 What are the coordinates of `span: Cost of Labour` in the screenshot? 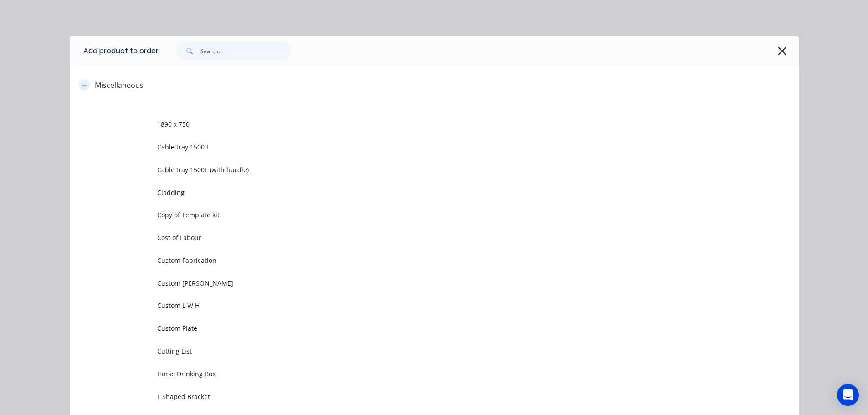 It's located at (414, 238).